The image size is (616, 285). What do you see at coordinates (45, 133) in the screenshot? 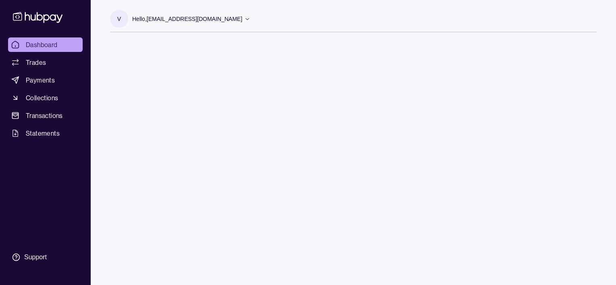
I see `a: Statements` at bounding box center [45, 133].